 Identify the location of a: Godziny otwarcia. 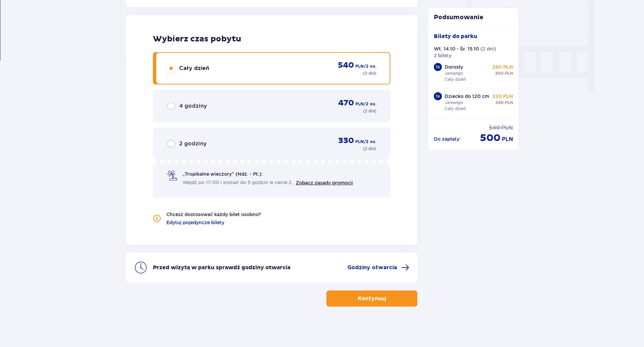
(378, 268).